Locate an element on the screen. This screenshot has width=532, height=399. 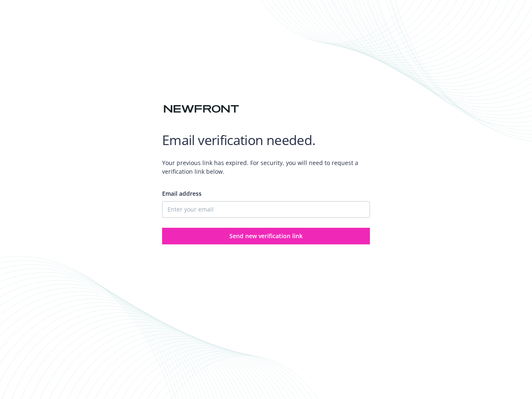
span: Your previous link has expired. For security, you will need to request a verification link below. is located at coordinates (266, 167).